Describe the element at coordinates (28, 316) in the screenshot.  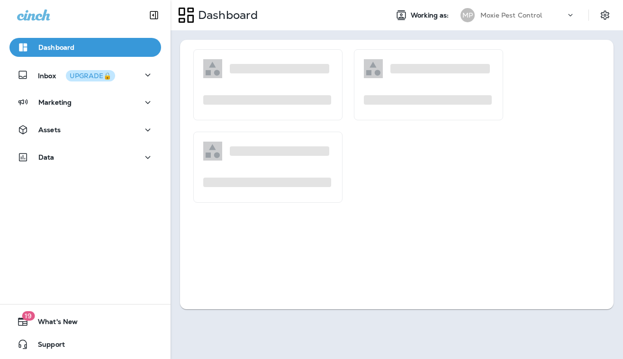
I see `span: 19` at that location.